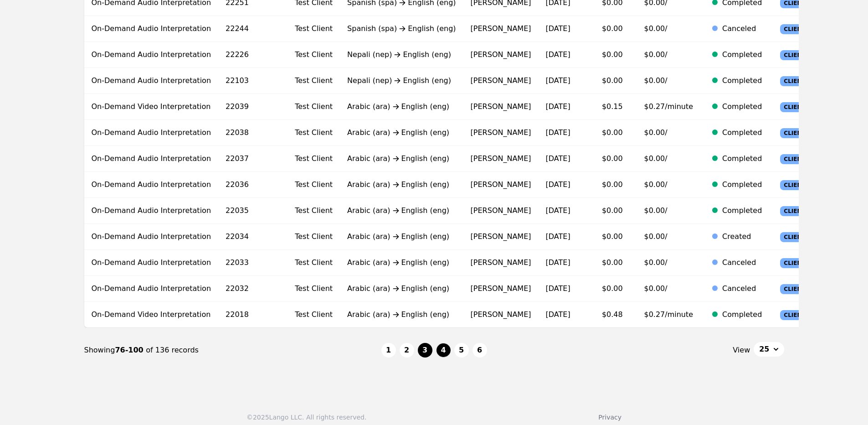 The height and width of the screenshot is (425, 868). What do you see at coordinates (769, 349) in the screenshot?
I see `button: 25` at bounding box center [769, 349].